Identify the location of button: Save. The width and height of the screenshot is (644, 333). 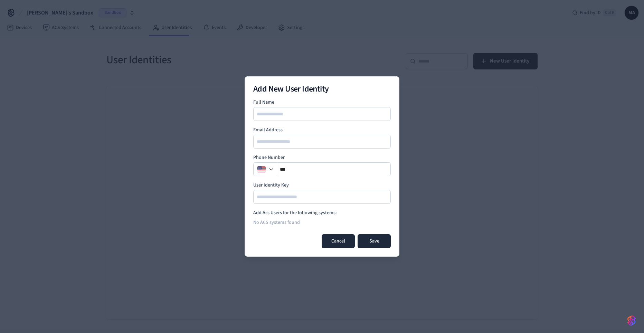
(374, 241).